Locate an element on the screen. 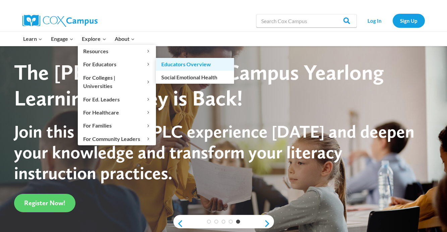  button: Child menu of Resources is located at coordinates (117, 51).